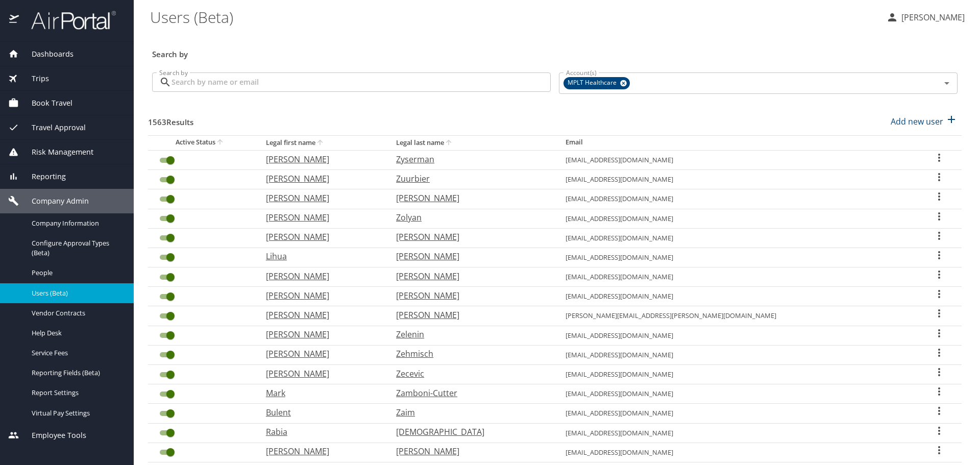 The image size is (980, 465). Describe the element at coordinates (54, 201) in the screenshot. I see `span: Company Admin` at that location.